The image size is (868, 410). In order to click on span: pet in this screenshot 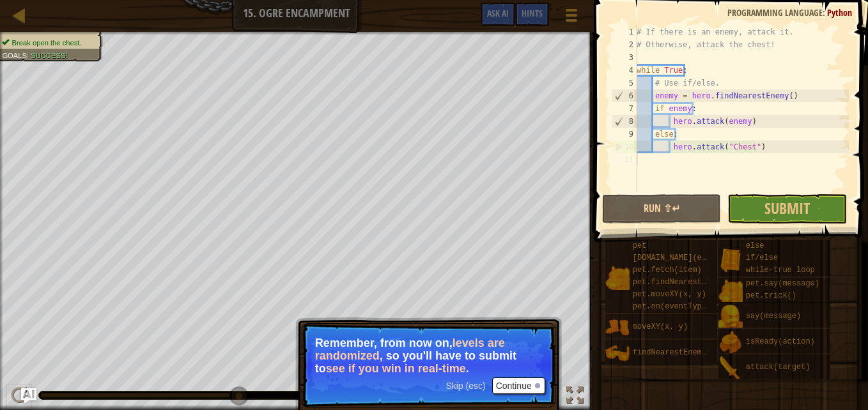, I will do `click(639, 246)`.